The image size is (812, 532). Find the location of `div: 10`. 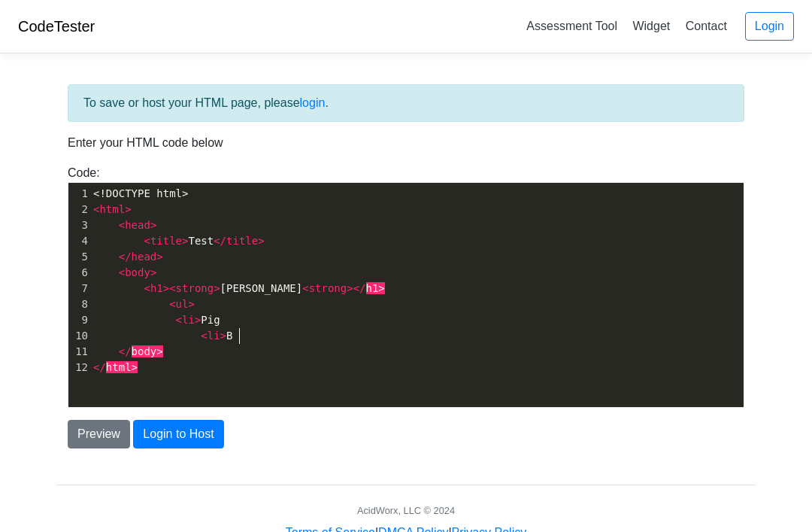

div: 10 is located at coordinates (79, 336).